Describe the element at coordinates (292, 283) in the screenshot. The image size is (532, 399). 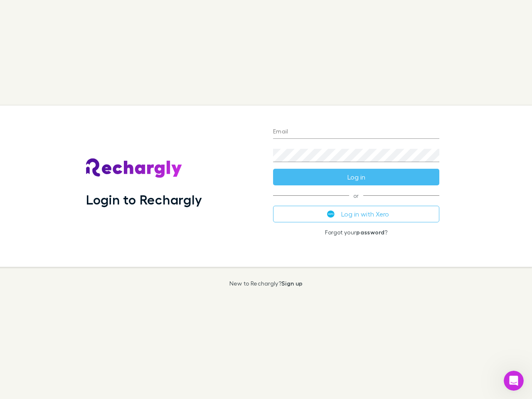
I see `a: Sign up` at that location.